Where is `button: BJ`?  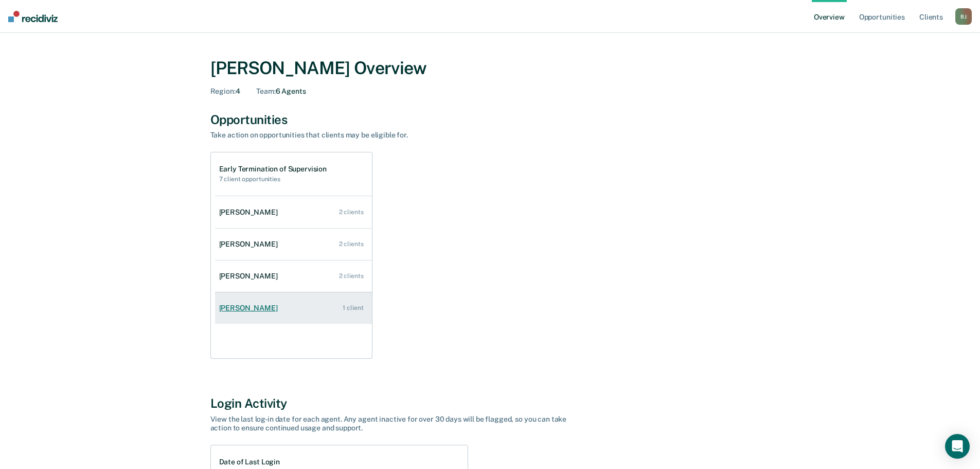 button: BJ is located at coordinates (963, 17).